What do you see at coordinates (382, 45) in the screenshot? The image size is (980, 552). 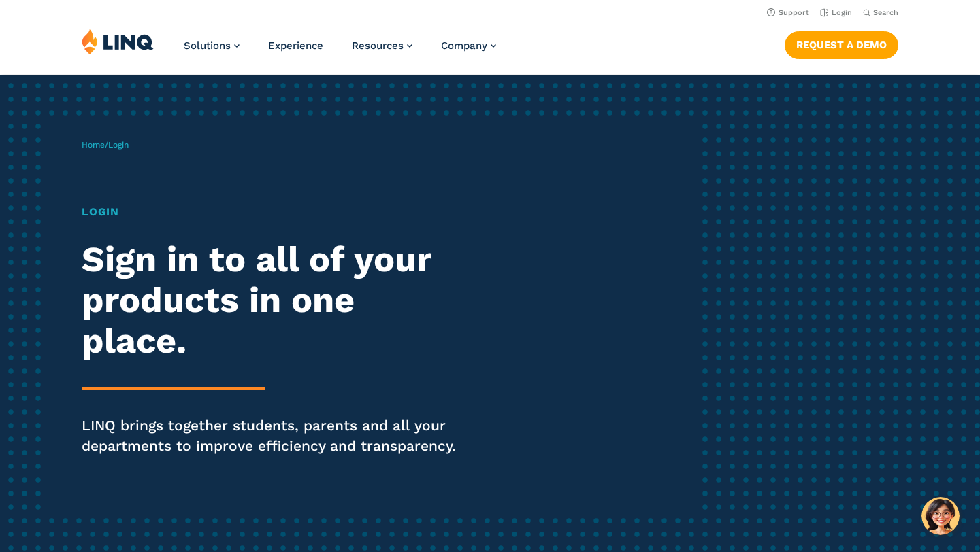 I see `a: Resources` at bounding box center [382, 45].